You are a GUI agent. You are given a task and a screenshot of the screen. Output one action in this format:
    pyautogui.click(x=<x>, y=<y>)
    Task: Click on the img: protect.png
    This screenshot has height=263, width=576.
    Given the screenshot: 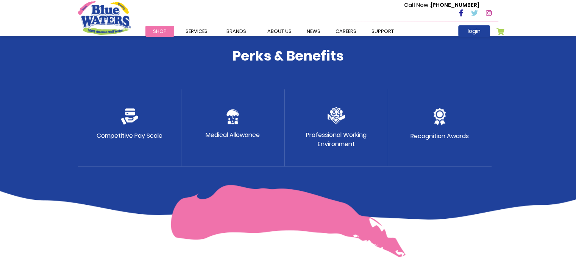 What is the action you would take?
    pyautogui.click(x=232, y=117)
    